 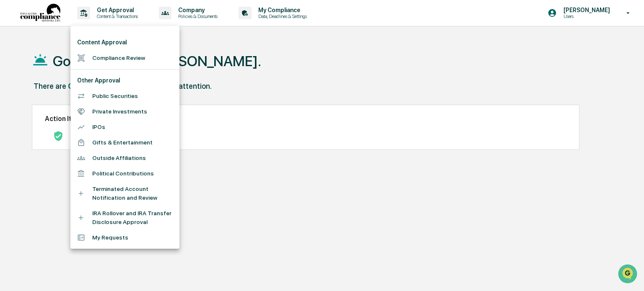 What do you see at coordinates (80, 145) in the screenshot?
I see `a: Powered byPylon` at bounding box center [80, 145].